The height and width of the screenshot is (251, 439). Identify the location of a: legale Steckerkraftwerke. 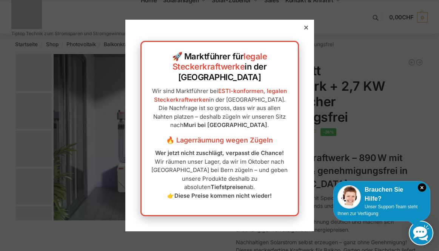
(220, 62).